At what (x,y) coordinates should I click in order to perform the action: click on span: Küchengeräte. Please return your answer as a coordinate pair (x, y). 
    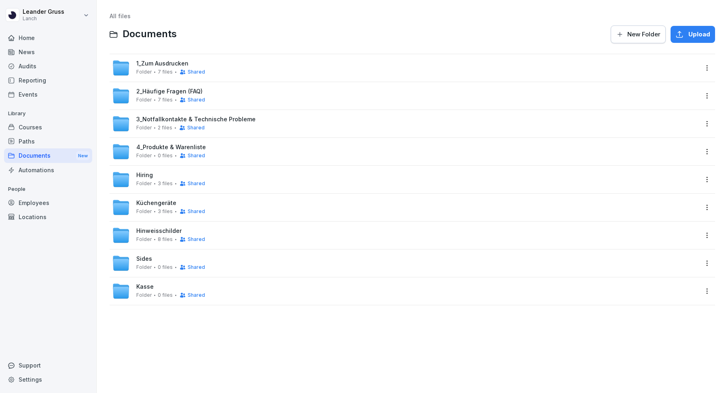
    Looking at the image, I should click on (156, 203).